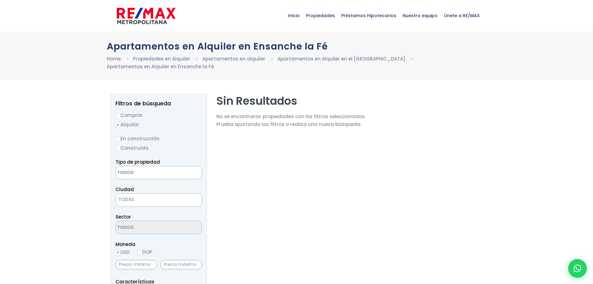  What do you see at coordinates (162, 59) in the screenshot?
I see `a: Propiedades en Alquiler` at bounding box center [162, 59].